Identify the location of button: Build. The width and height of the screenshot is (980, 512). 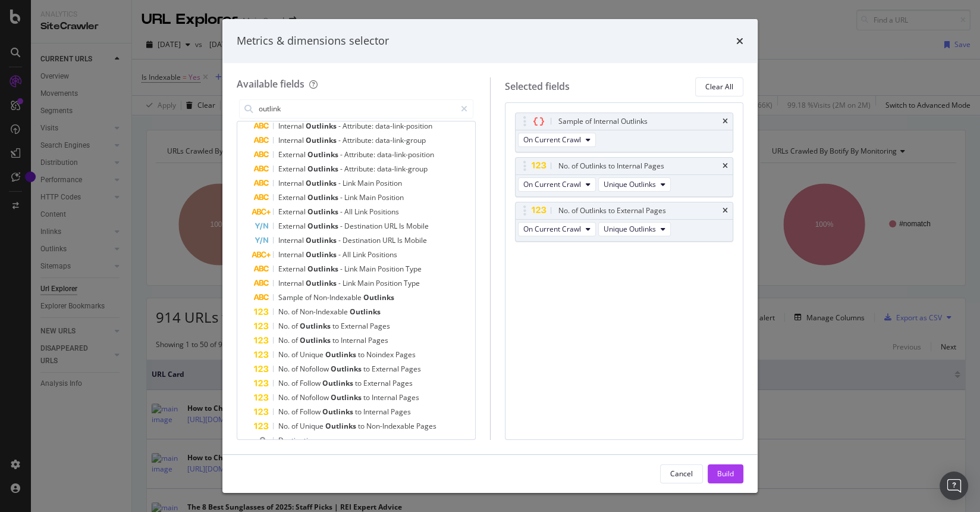
(726, 473).